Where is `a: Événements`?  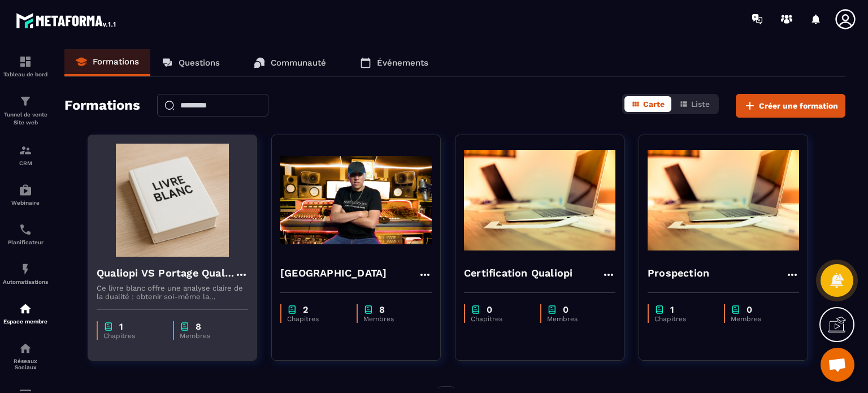
a: Événements is located at coordinates (394, 62).